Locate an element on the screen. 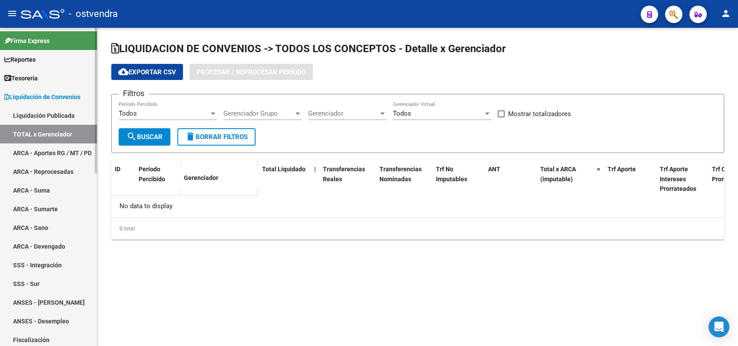  span: Firma Express is located at coordinates (27, 41).